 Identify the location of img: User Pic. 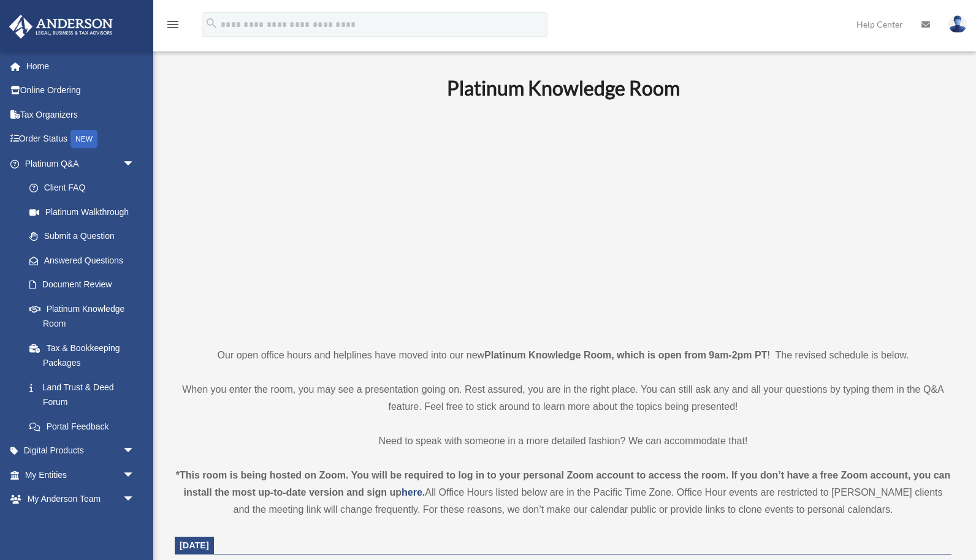
(958, 24).